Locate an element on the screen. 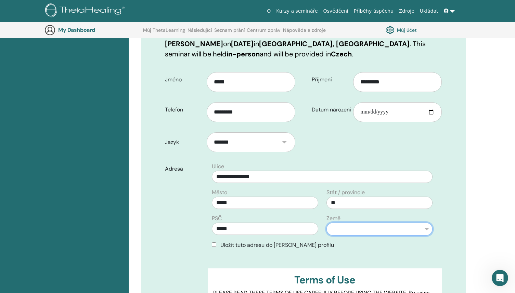 The image size is (515, 293). h3: Terms of Use is located at coordinates (325, 280).